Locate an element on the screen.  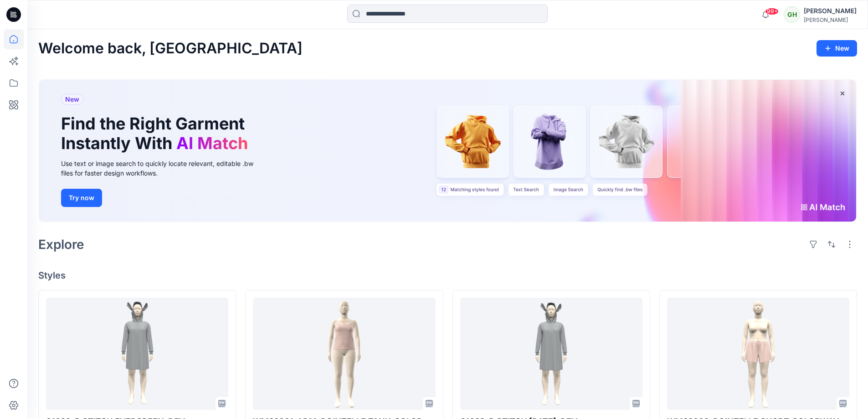
h1: Find the Right Garment Instantly With is located at coordinates (157, 134).